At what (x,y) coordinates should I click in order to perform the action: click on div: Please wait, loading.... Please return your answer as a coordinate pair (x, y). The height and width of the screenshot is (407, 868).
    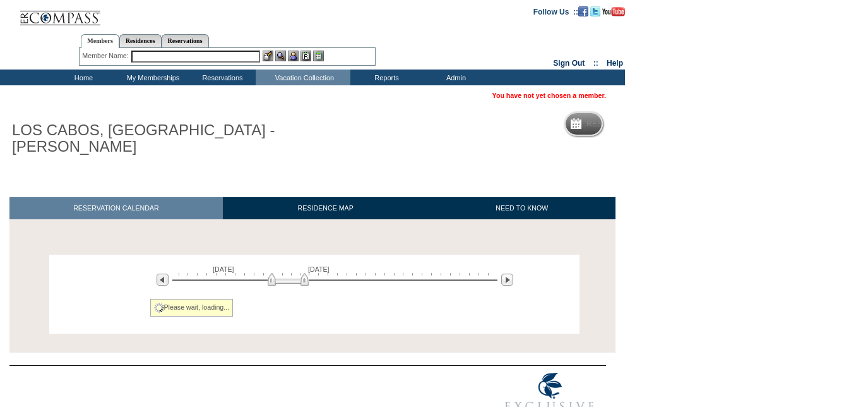
    Looking at the image, I should click on (192, 308).